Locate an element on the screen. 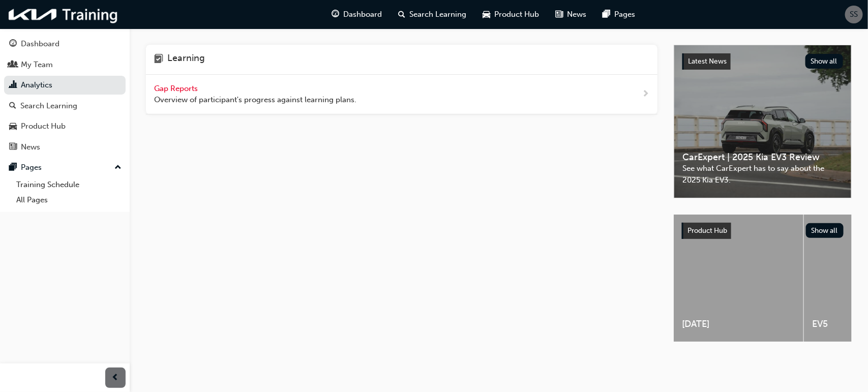 Image resolution: width=868 pixels, height=392 pixels. span: Latest News is located at coordinates (707, 61).